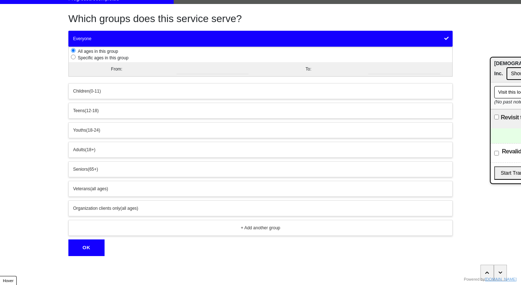 The height and width of the screenshot is (285, 521). I want to click on div: + Add another group, so click(261, 228).